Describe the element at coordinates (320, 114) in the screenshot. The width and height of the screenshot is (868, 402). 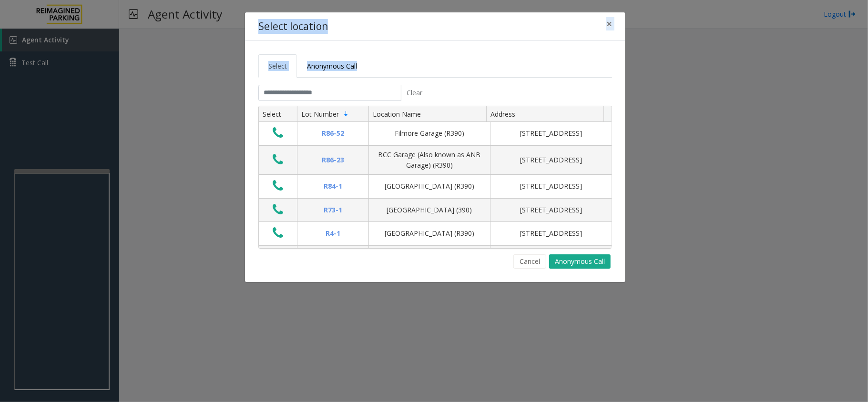
I see `span: Lot Number` at that location.